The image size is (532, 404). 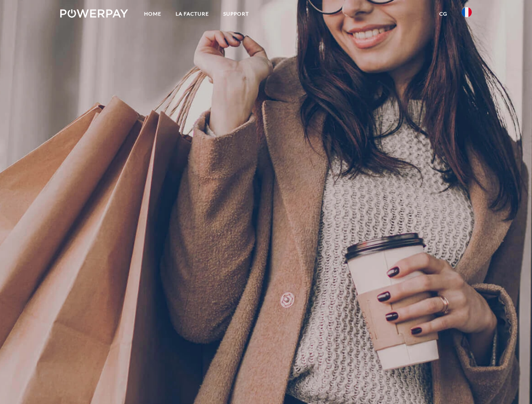 What do you see at coordinates (192, 14) in the screenshot?
I see `a: LA FACTURE` at bounding box center [192, 14].